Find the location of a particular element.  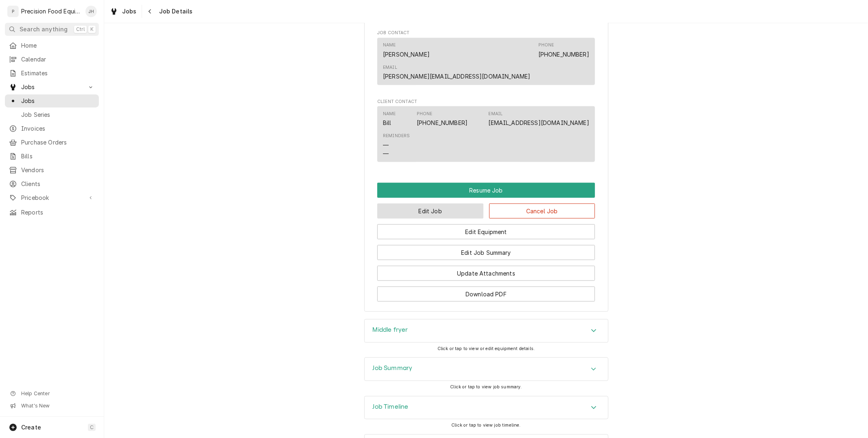

a: Home is located at coordinates (52, 46).